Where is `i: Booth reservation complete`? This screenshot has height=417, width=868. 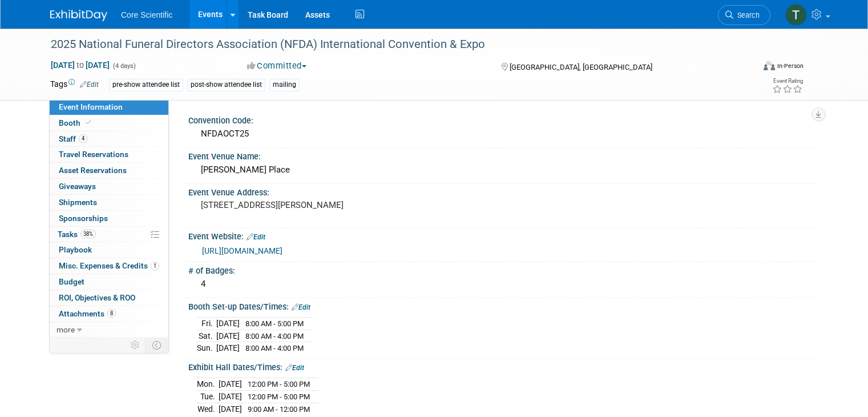
i: Booth reservation complete is located at coordinates (88, 122).